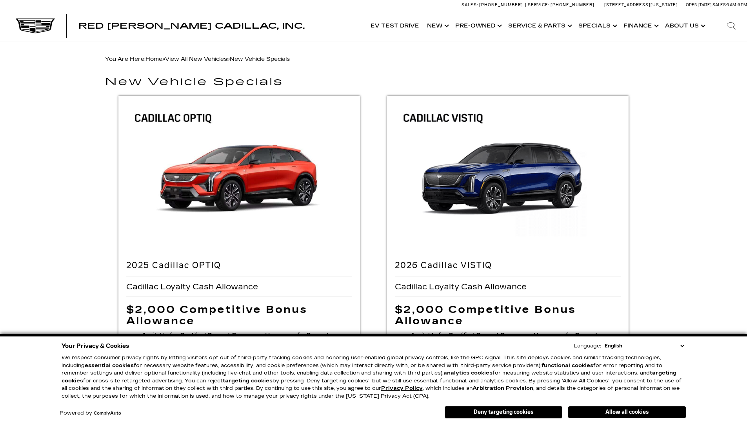  Describe the element at coordinates (402, 388) in the screenshot. I see `u: Privacy Policy` at that location.